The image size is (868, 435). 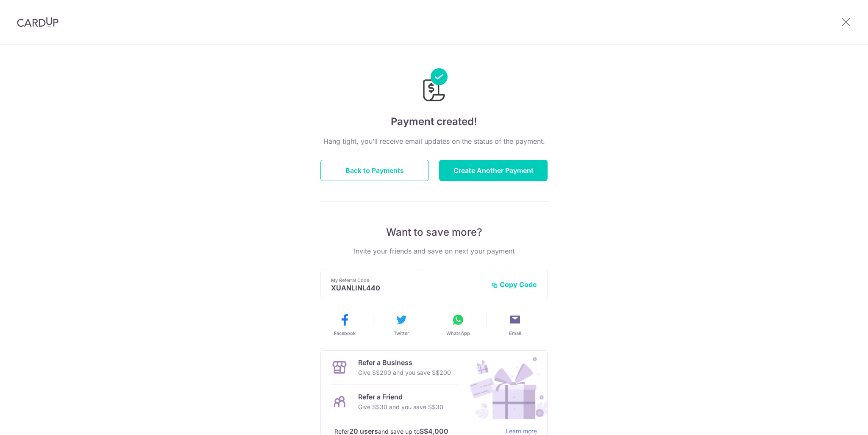 I want to click on p: Refer a Friend, so click(x=400, y=397).